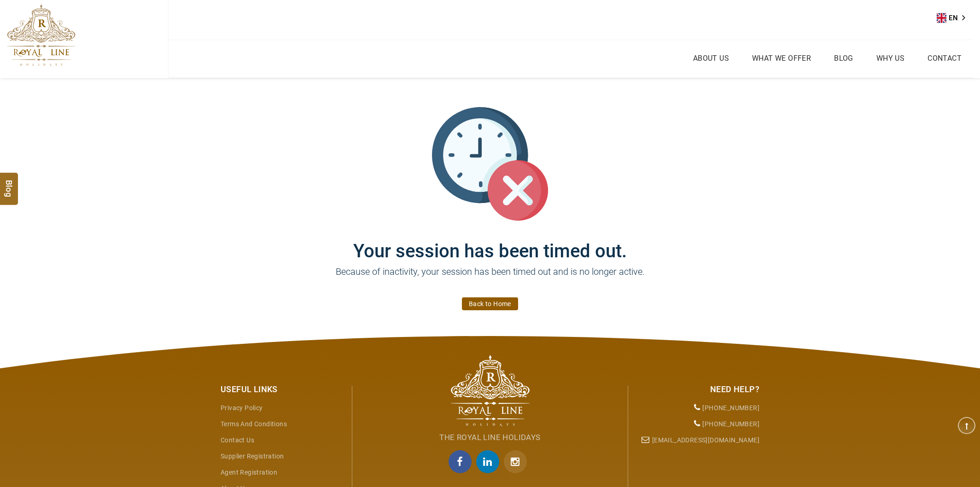  What do you see at coordinates (711, 58) in the screenshot?
I see `a: About Us` at bounding box center [711, 58].